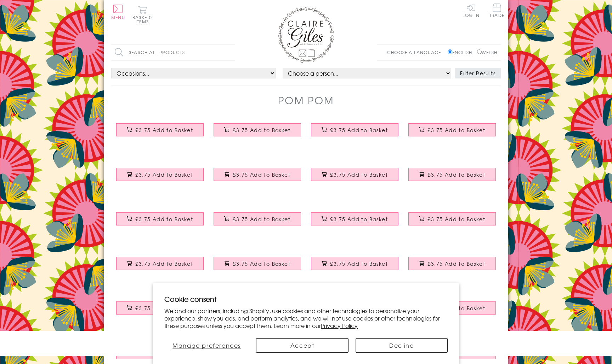 This screenshot has width=612, height=364. I want to click on button: Accept, so click(302, 345).